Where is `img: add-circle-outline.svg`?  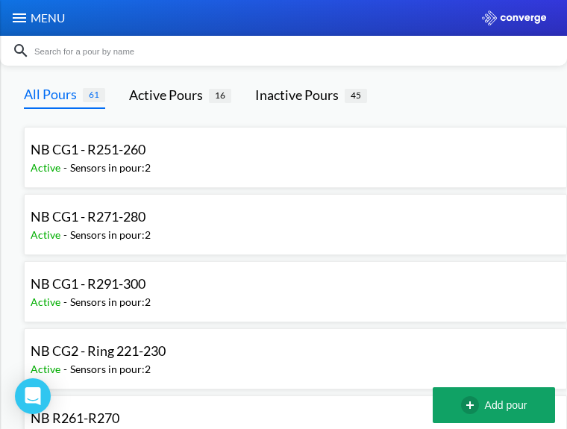
img: add-circle-outline.svg is located at coordinates (473, 405).